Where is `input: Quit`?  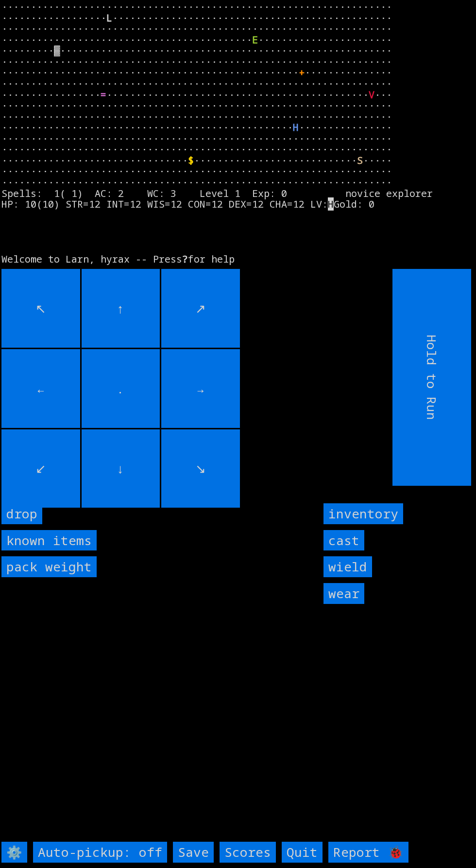
input: Quit is located at coordinates (302, 852).